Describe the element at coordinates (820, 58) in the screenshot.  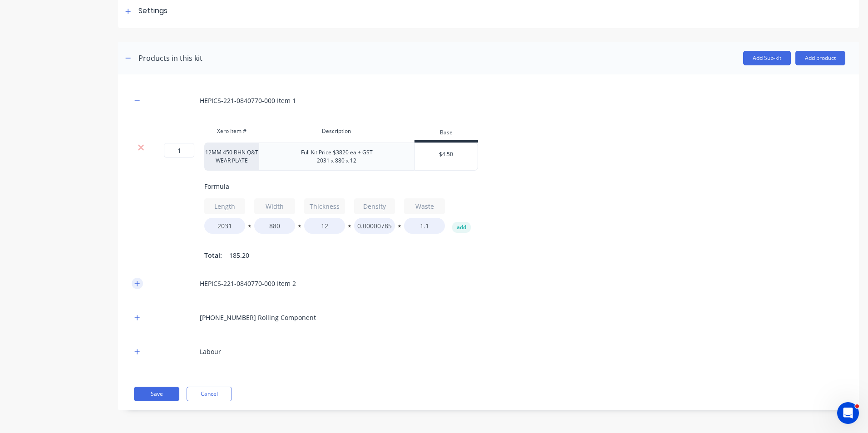
I see `button: Add product` at that location.